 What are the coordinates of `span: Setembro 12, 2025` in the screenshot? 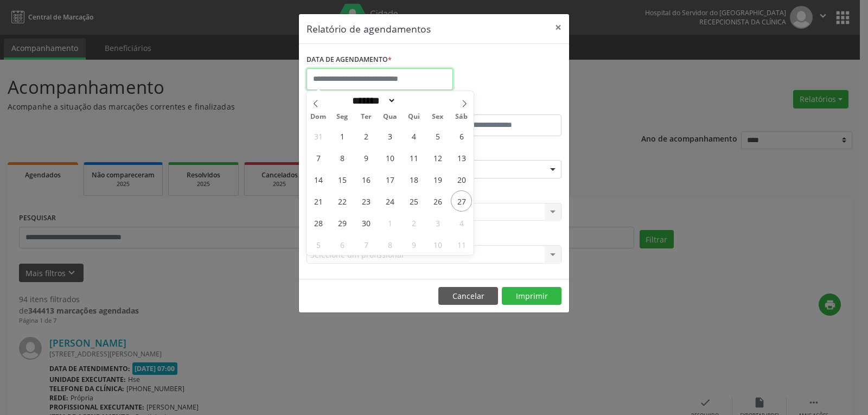 It's located at (437, 157).